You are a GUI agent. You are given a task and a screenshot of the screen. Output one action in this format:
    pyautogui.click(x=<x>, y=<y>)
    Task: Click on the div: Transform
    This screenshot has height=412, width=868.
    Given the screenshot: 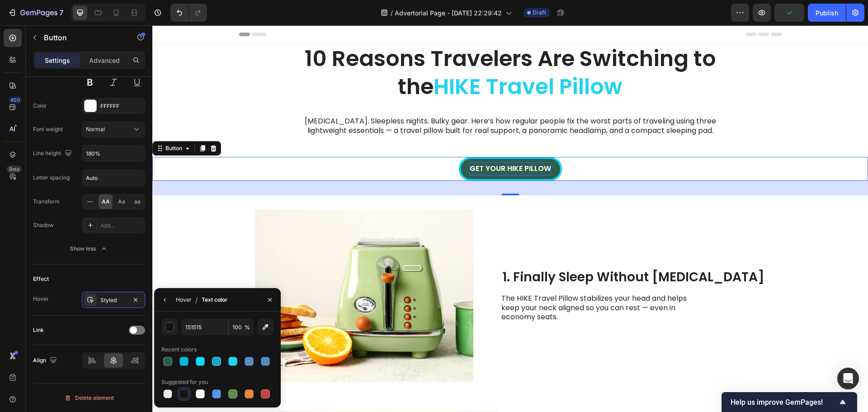 What is the action you would take?
    pyautogui.click(x=46, y=202)
    